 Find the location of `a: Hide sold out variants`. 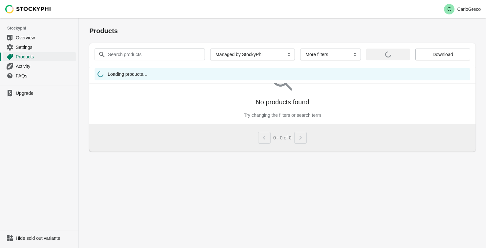

a: Hide sold out variants is located at coordinates (39, 238).